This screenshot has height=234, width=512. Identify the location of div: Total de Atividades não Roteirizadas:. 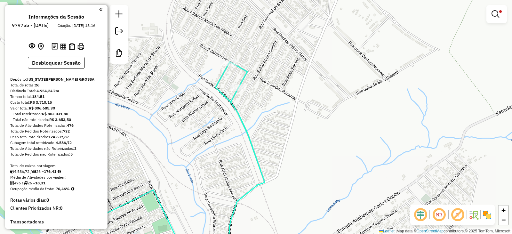
(56, 149).